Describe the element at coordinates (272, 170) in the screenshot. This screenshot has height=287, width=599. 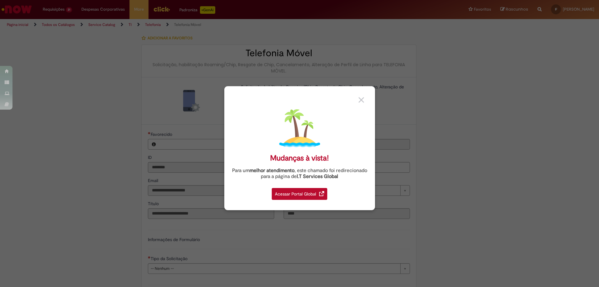
I see `strong: melhor atendimento` at that location.